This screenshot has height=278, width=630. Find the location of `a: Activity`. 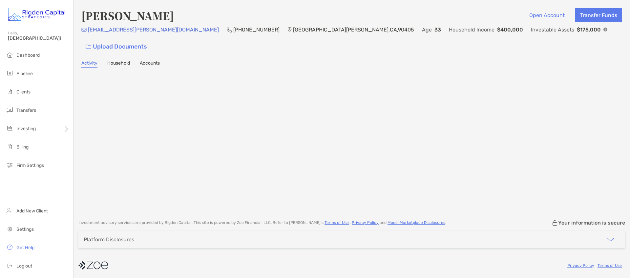

a: Activity is located at coordinates (89, 64).